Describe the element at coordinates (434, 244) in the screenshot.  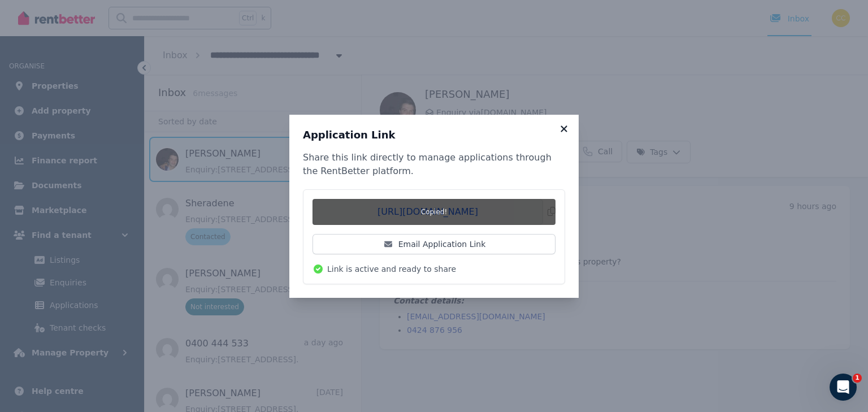
I see `a: Email Application Link` at that location.